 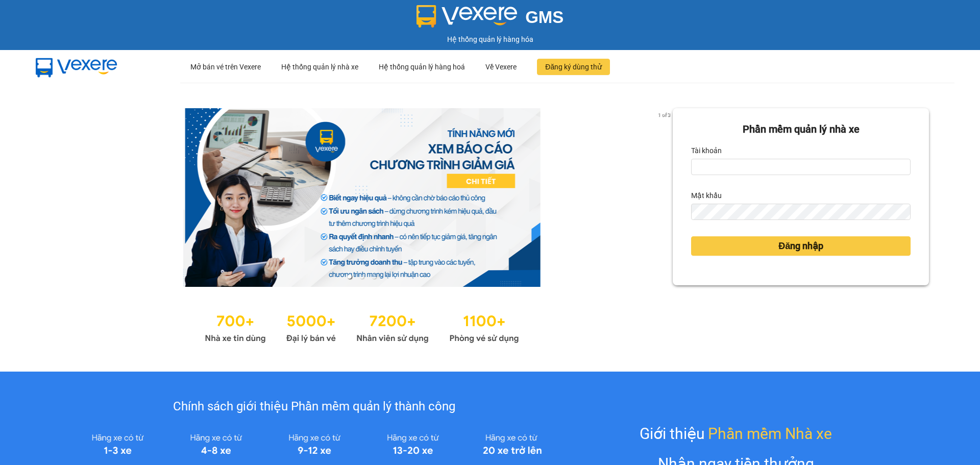 I want to click on span: Đăng nhập, so click(x=801, y=246).